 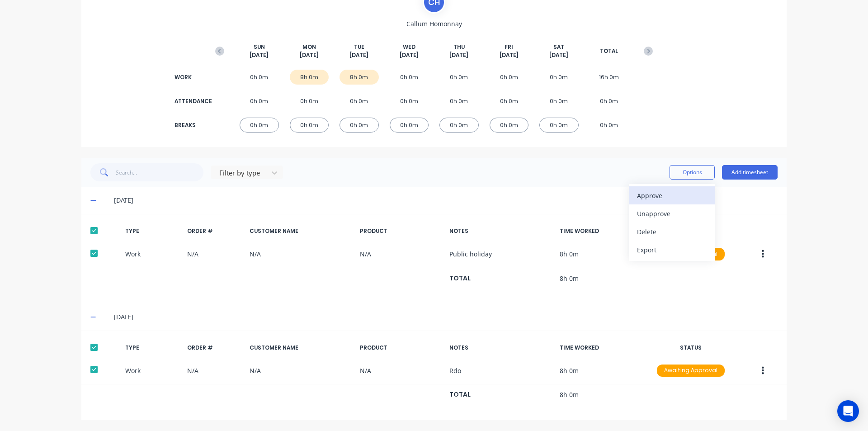 I want to click on input: Search..., so click(x=160, y=173).